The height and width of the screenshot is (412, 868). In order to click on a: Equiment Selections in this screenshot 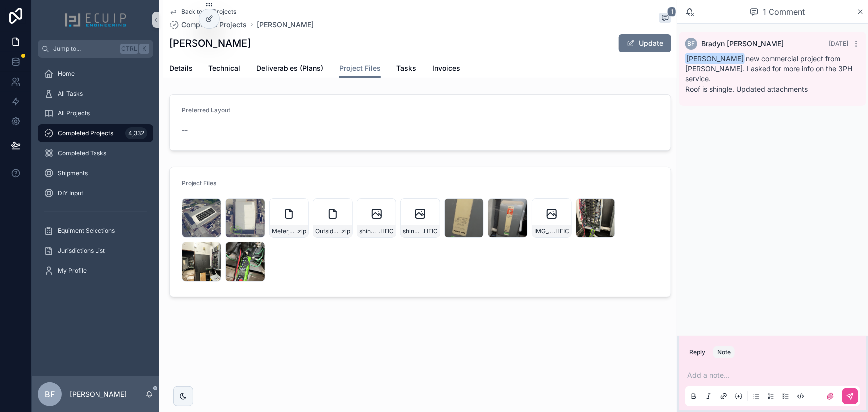, I will do `click(95, 230)`.